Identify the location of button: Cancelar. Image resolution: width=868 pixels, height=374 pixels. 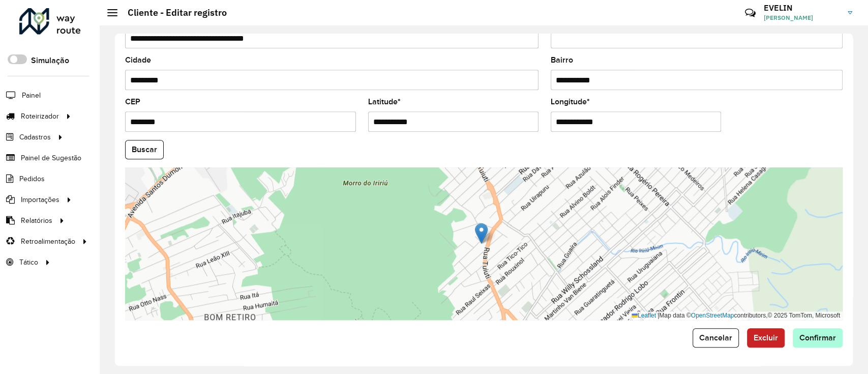
(716, 338).